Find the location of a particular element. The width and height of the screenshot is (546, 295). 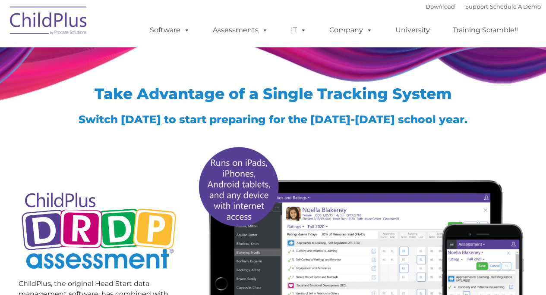

a: Support is located at coordinates (476, 6).